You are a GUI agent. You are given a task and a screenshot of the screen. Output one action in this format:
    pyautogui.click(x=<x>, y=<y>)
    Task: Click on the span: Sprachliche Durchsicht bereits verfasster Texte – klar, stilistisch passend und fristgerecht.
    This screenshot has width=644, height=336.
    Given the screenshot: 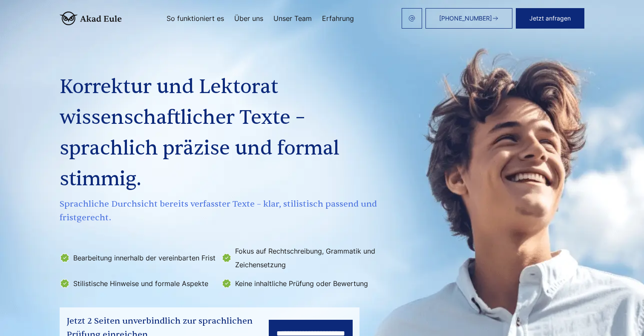 What is the action you would take?
    pyautogui.click(x=220, y=211)
    